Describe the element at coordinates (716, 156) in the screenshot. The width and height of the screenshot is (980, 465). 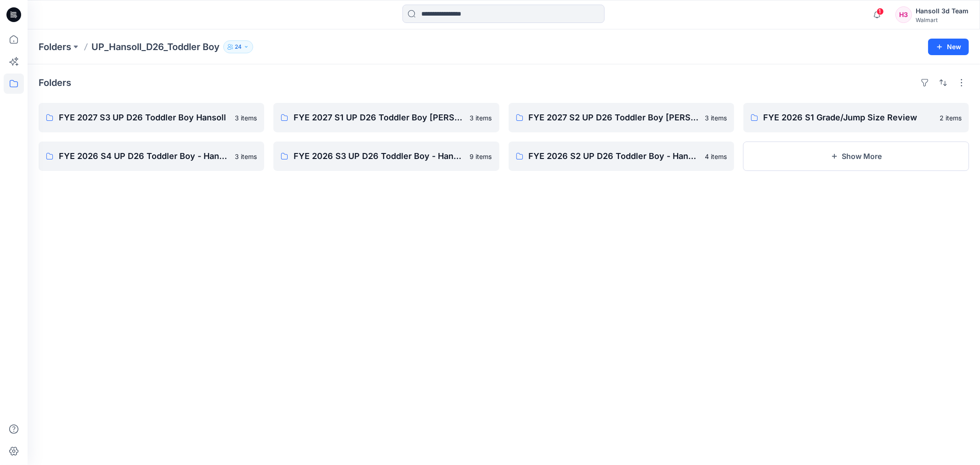
I see `p: 4 items` at that location.